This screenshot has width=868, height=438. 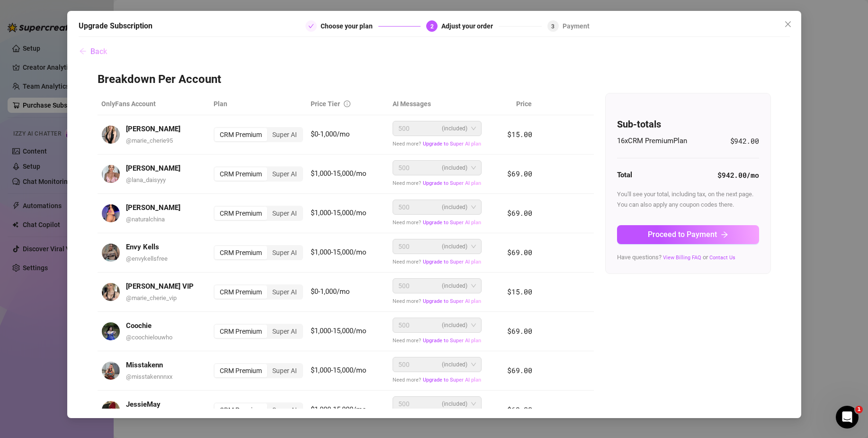 What do you see at coordinates (552, 26) in the screenshot?
I see `span: 3` at bounding box center [552, 26].